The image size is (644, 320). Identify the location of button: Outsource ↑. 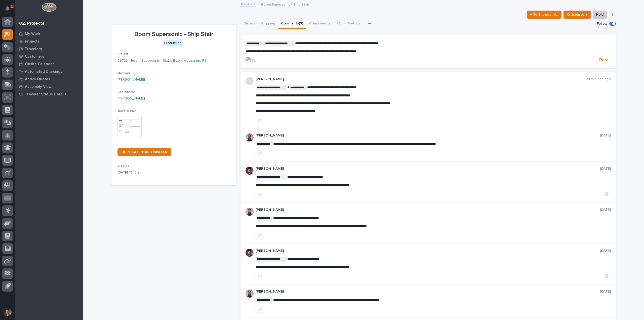
(577, 15).